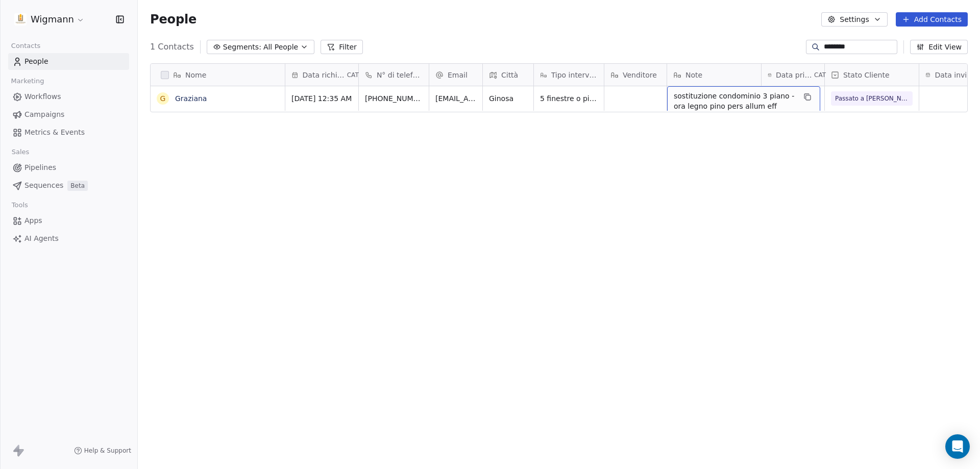 This screenshot has width=980, height=469. Describe the element at coordinates (78, 186) in the screenshot. I see `span: Beta` at that location.